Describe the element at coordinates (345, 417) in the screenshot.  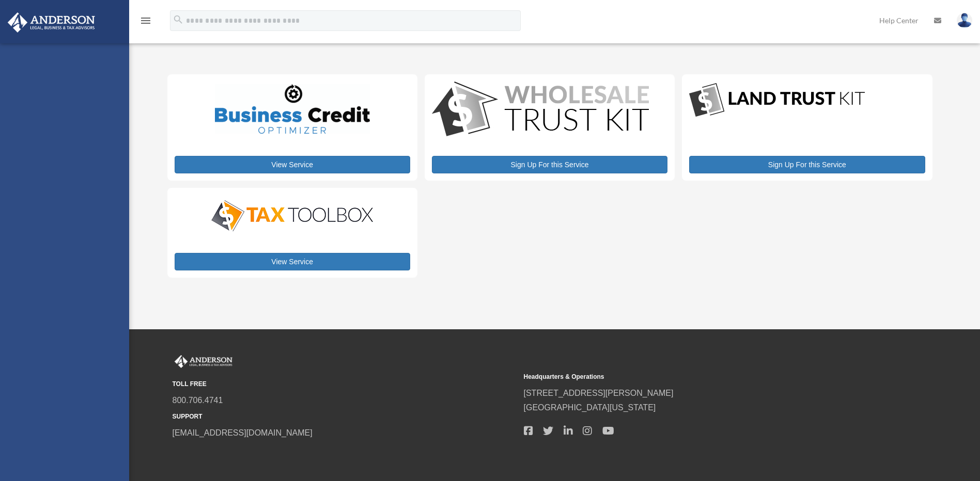
I see `small: SUPPORT` at that location.